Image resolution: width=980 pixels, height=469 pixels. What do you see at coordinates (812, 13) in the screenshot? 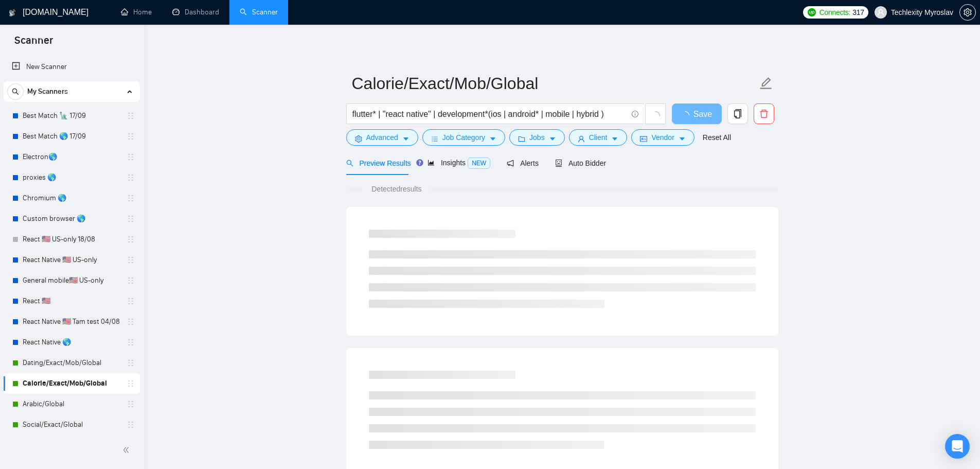
I see `img: upwork-logo.png` at bounding box center [812, 13].